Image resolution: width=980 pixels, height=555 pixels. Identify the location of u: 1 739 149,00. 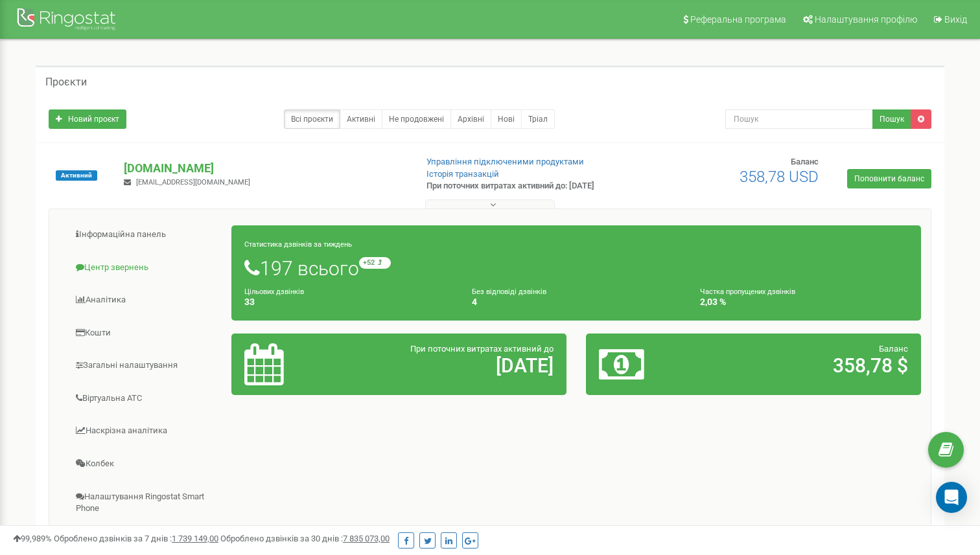
(195, 538).